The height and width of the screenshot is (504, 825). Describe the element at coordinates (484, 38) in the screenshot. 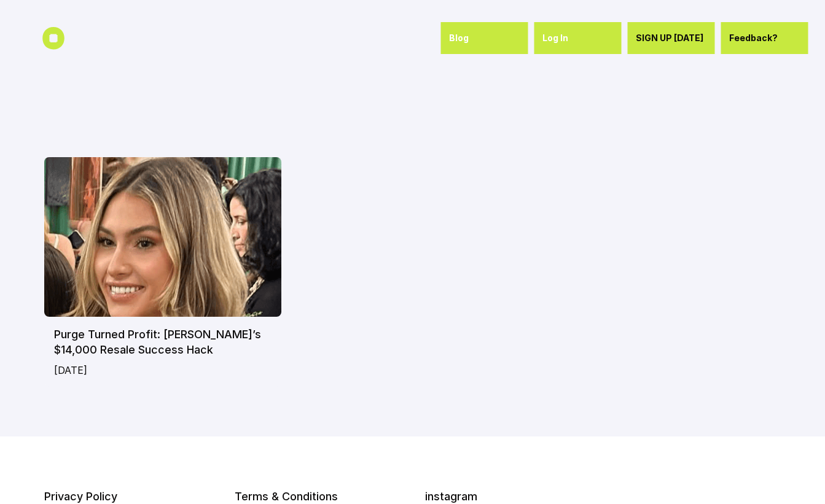

I see `p: Blog` at that location.